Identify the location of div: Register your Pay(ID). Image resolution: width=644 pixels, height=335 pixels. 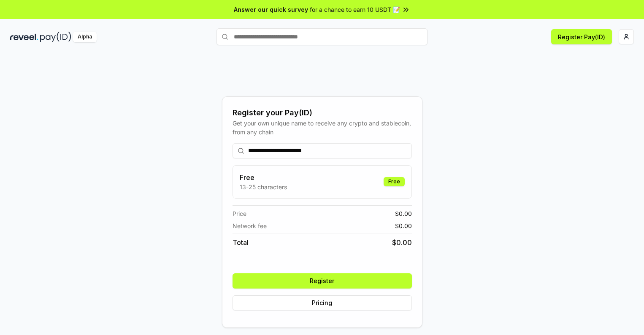
(322, 113).